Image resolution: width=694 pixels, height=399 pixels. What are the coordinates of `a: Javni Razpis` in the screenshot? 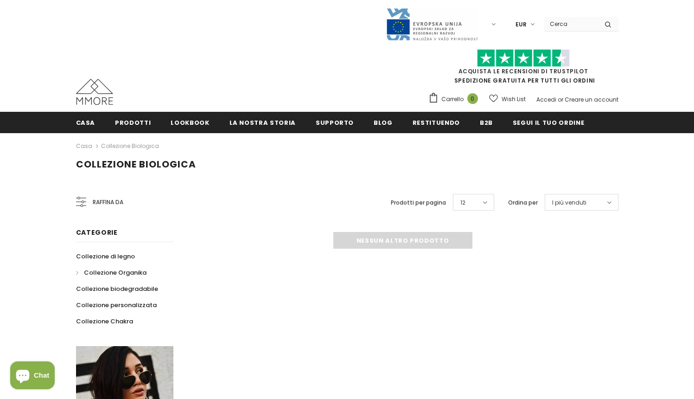 It's located at (432, 24).